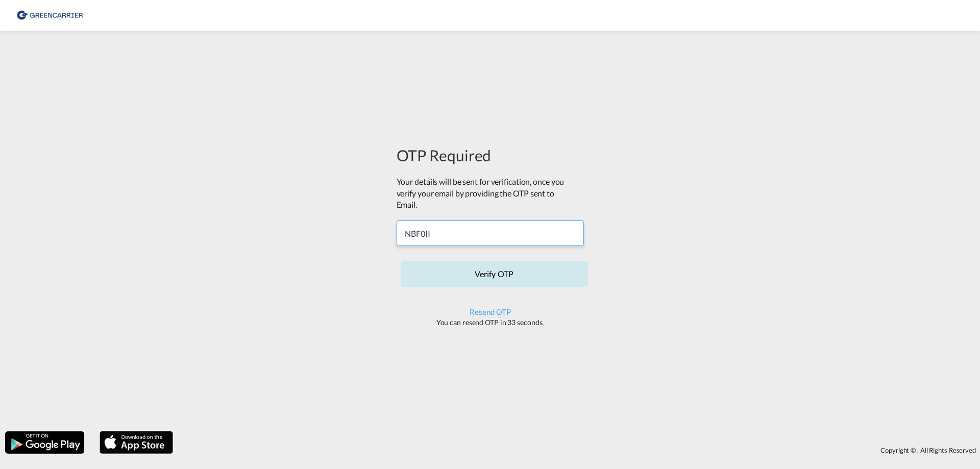  Describe the element at coordinates (49, 16) in the screenshot. I see `img: 8cf206808afe11efa76fcd1e3d746489.png` at that location.